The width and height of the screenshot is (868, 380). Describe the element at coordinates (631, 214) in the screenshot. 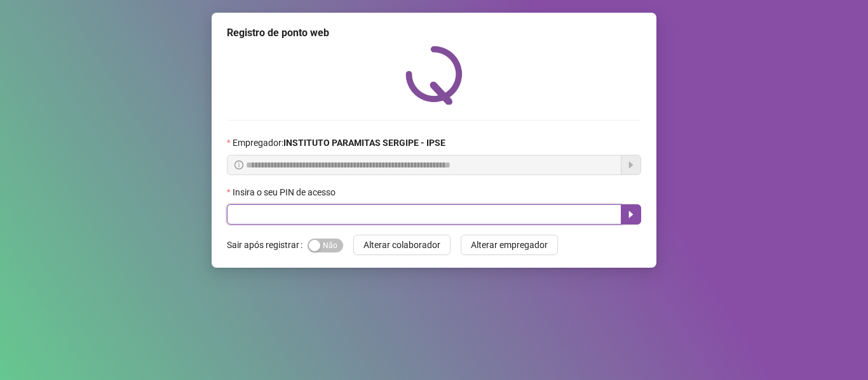

I see `span: caret-right` at that location.